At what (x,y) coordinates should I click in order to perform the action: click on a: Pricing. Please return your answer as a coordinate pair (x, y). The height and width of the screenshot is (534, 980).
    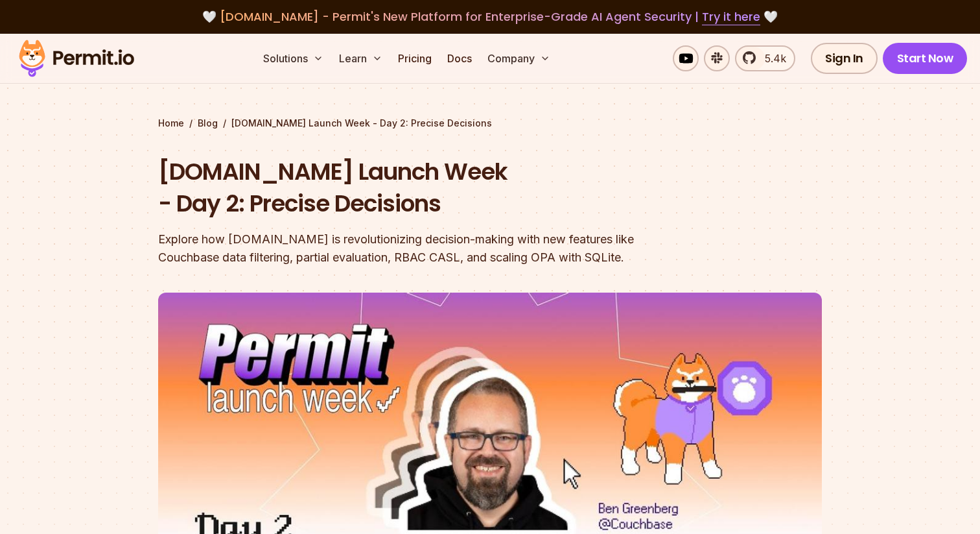
    Looking at the image, I should click on (415, 58).